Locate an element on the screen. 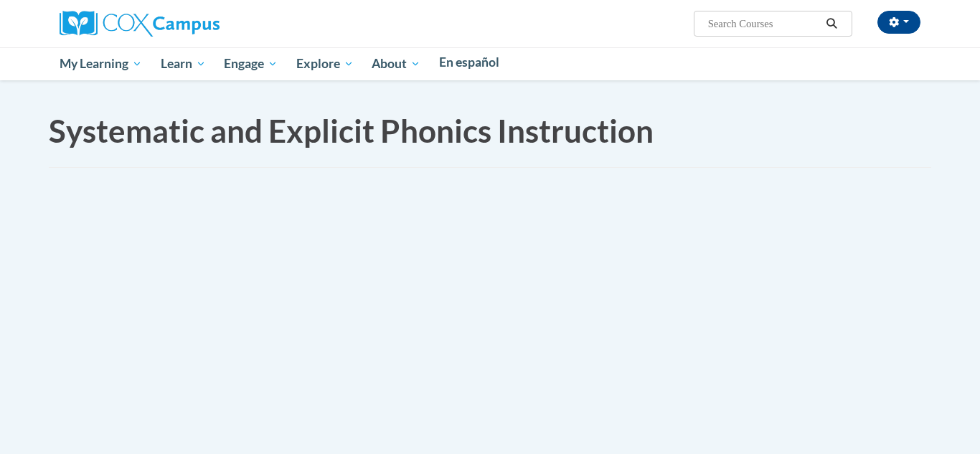  a: My Learning is located at coordinates (100, 63).